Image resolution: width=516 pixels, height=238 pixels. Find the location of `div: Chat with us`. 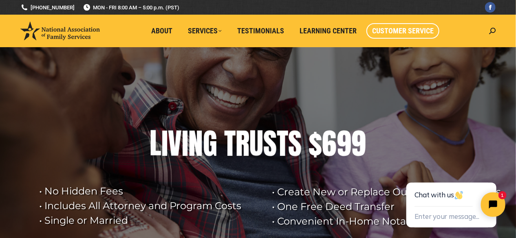

div: Chat with us is located at coordinates (63, 38).